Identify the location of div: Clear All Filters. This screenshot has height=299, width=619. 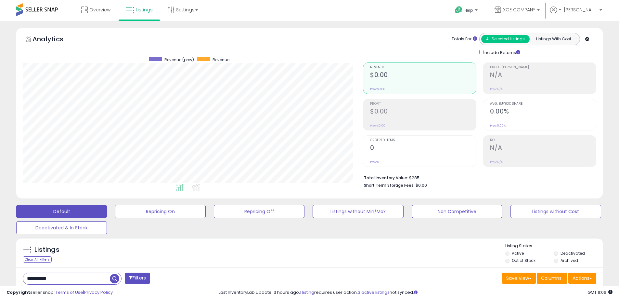
(37, 259).